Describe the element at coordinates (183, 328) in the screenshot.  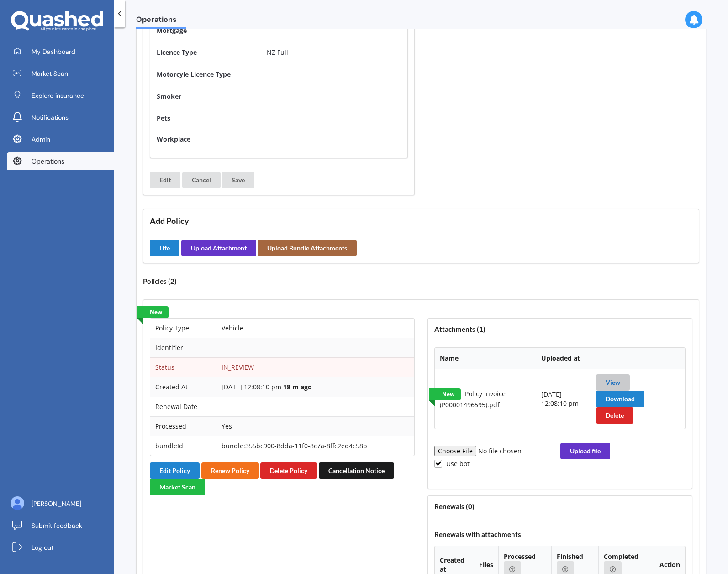
I see `td: Policy Type` at that location.